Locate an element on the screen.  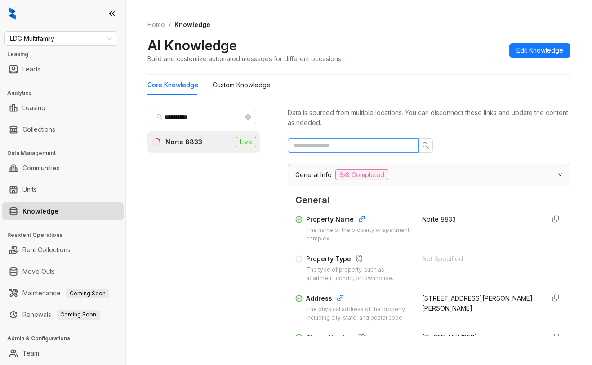
div: General Info6/8 Completed is located at coordinates (429, 175).